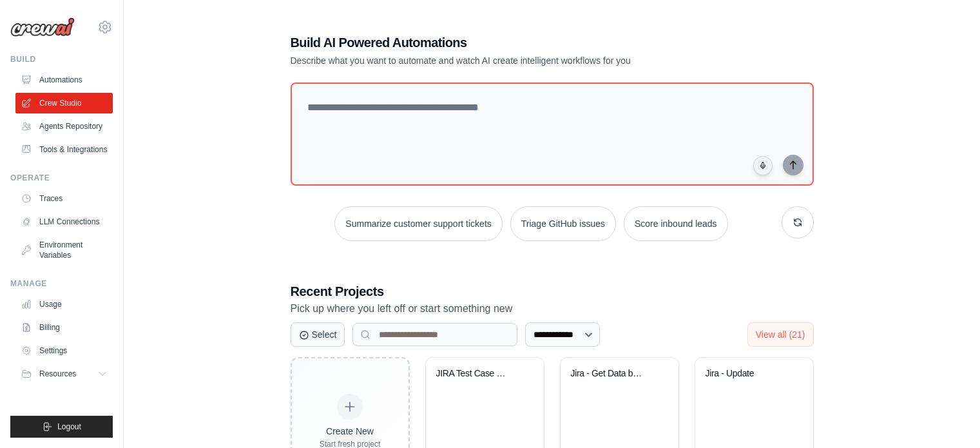 The width and height of the screenshot is (980, 448). What do you see at coordinates (676, 224) in the screenshot?
I see `button: Score inbound leads` at bounding box center [676, 224].